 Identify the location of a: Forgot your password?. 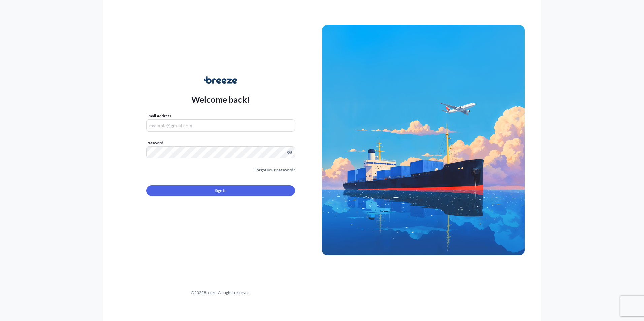
(274, 170).